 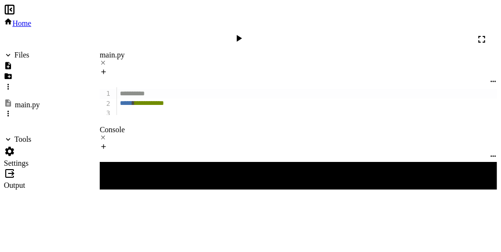 I want to click on div: 3, so click(x=105, y=114).